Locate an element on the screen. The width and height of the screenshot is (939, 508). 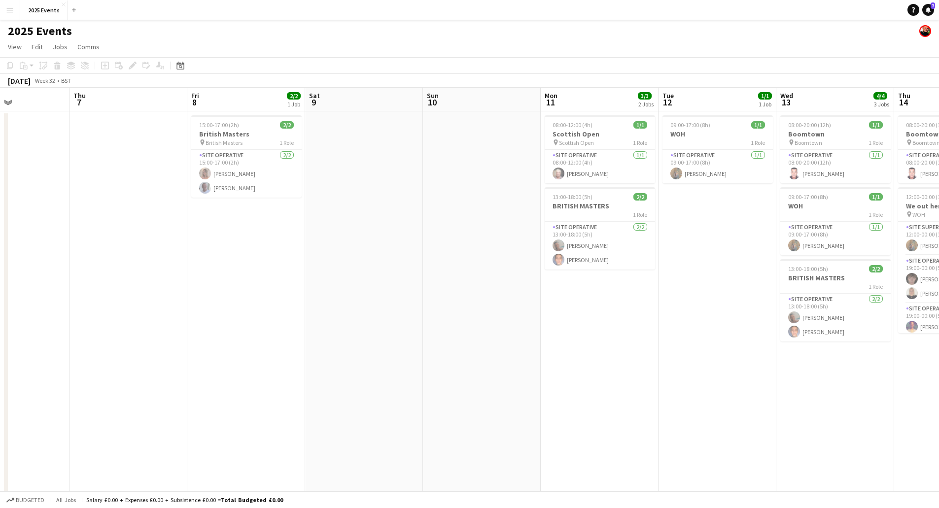
span: All jobs is located at coordinates (66, 500).